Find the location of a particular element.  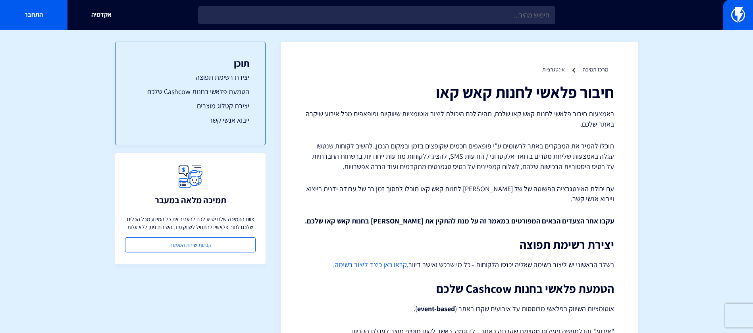

a: יצירת רשימת תפוצה is located at coordinates (190, 77).